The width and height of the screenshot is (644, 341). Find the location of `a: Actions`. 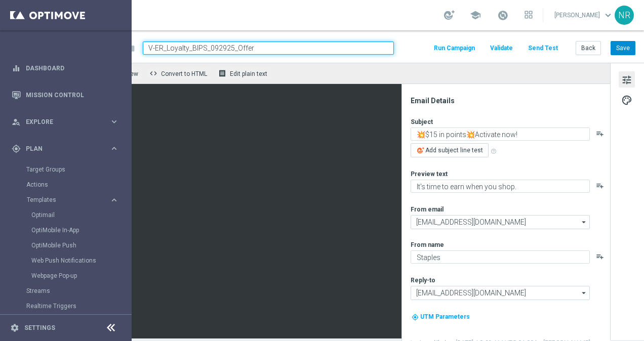

a: Actions is located at coordinates (66, 184).